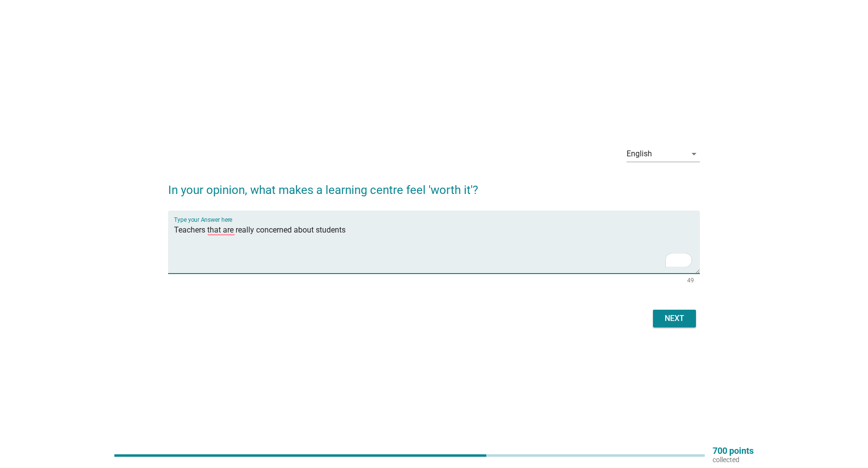 This screenshot has height=468, width=868. Describe the element at coordinates (694, 154) in the screenshot. I see `i: arrow_drop_down` at that location.